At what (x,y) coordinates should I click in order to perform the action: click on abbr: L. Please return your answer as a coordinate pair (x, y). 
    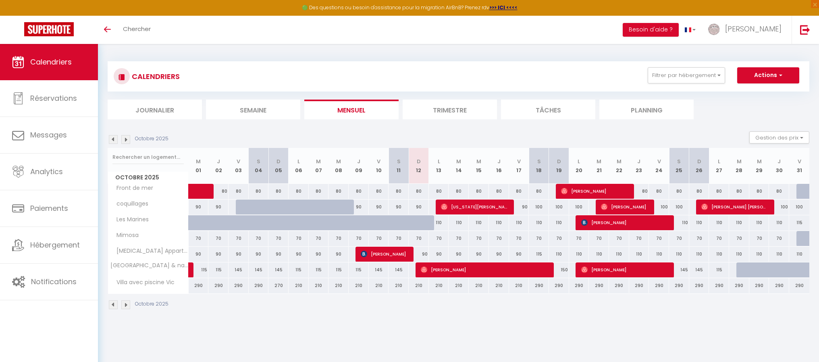
    Looking at the image, I should click on (579, 161).